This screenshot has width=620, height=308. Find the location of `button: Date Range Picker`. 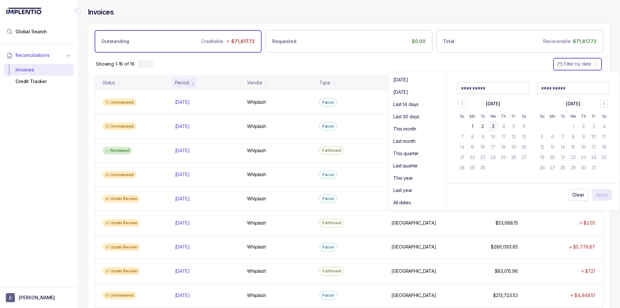

button: Date Range Picker is located at coordinates (577, 64).